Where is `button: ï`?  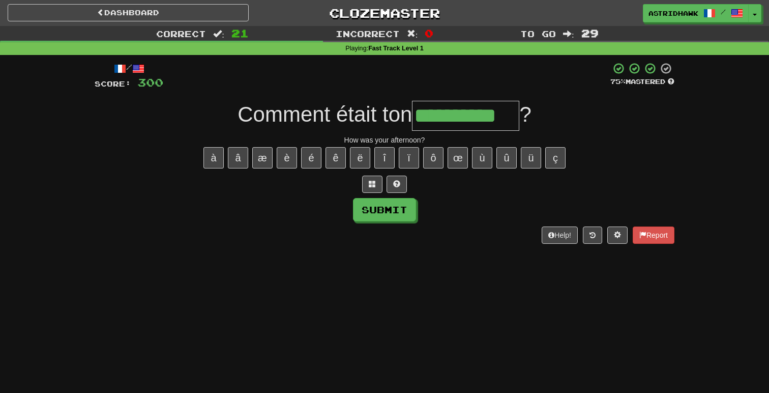
button: ï is located at coordinates (409, 158).